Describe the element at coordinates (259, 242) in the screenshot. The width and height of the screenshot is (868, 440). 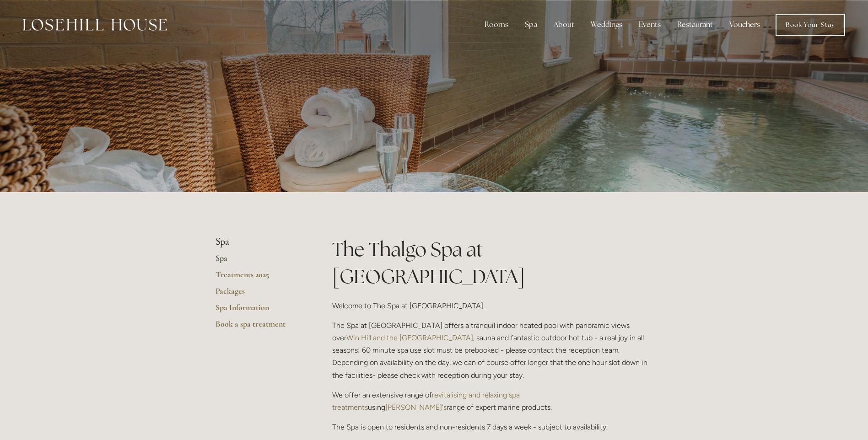
I see `li: Spa` at that location.